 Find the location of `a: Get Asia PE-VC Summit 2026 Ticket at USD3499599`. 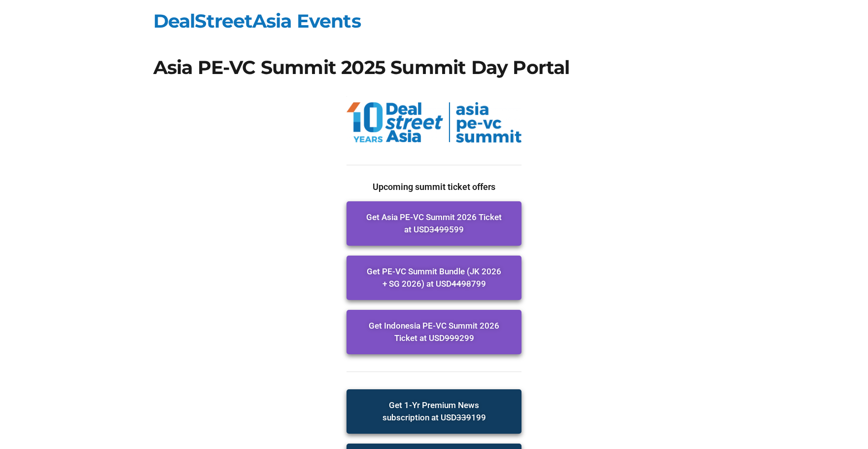

a: Get Asia PE-VC Summit 2026 Ticket at USD3499599 is located at coordinates (434, 224).